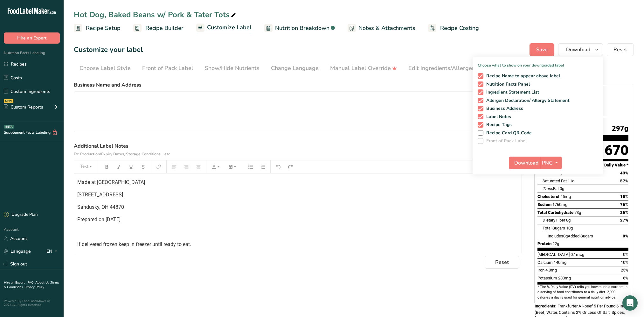  Describe the element at coordinates (624, 204) in the screenshot. I see `span: 76%` at that location.